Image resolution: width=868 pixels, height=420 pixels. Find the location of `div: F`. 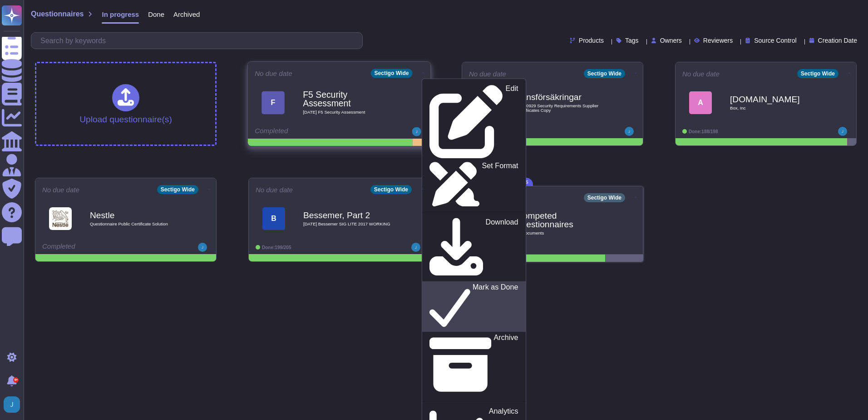

div: F is located at coordinates (273, 102).